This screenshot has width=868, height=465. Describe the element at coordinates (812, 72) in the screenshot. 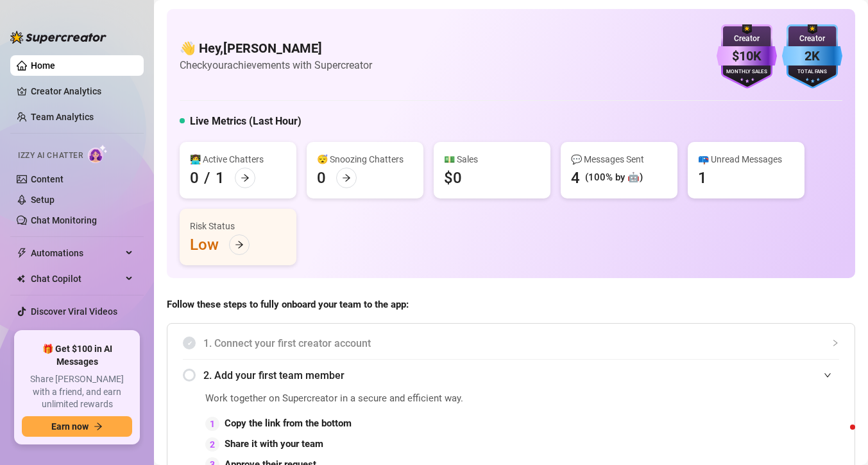

I see `div: Total Fans` at that location.